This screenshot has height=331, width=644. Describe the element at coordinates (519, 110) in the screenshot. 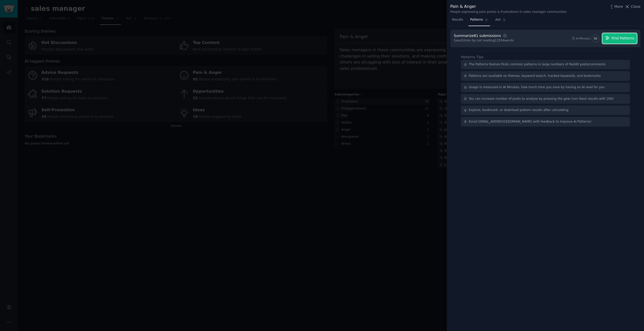

I see `div: Explore, bookmark, or download pattern results after calculating` at that location.